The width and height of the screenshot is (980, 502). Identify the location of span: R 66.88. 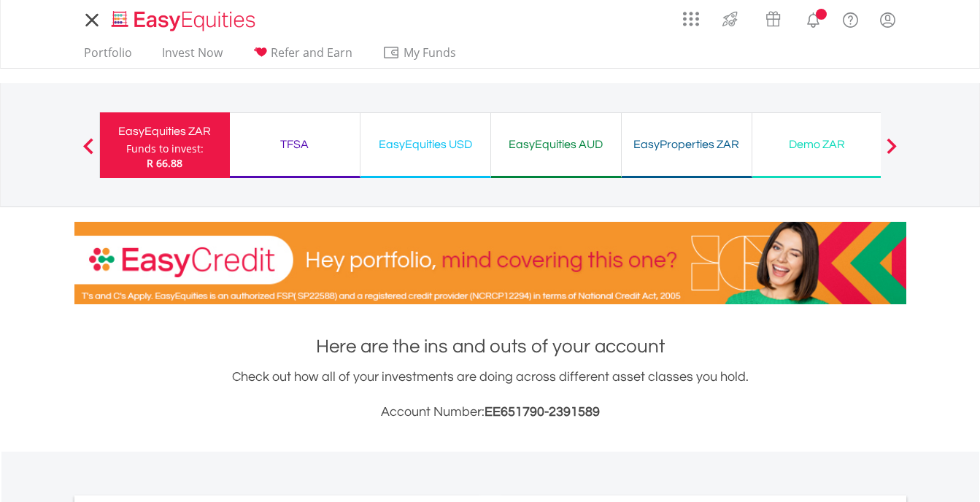
(164, 162).